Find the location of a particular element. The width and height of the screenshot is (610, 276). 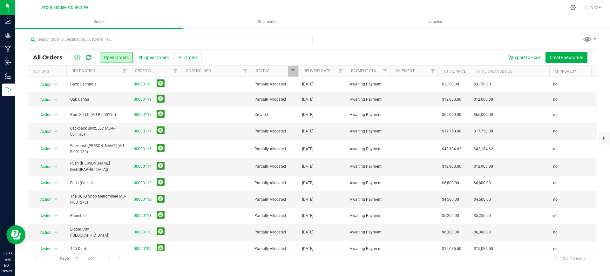

inline-svg: Analytics is located at coordinates (8, 22).